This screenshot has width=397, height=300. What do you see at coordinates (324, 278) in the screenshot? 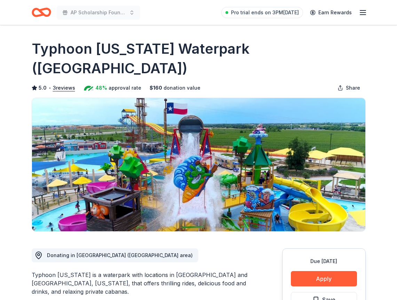
I see `button: Apply` at bounding box center [324, 278].